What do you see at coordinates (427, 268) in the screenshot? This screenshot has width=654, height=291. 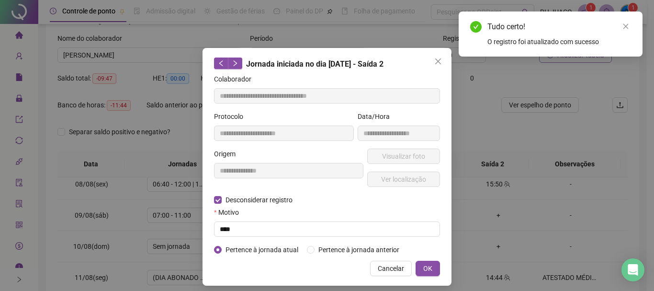 I see `button: OK` at bounding box center [427, 268].